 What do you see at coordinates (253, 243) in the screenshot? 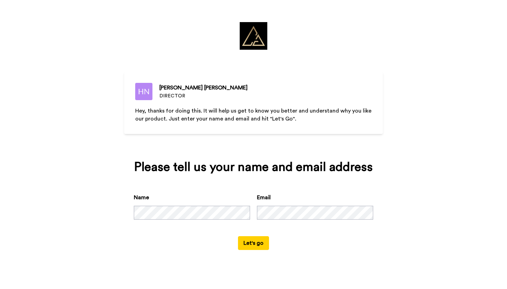
I see `button: Let's go` at bounding box center [253, 243].